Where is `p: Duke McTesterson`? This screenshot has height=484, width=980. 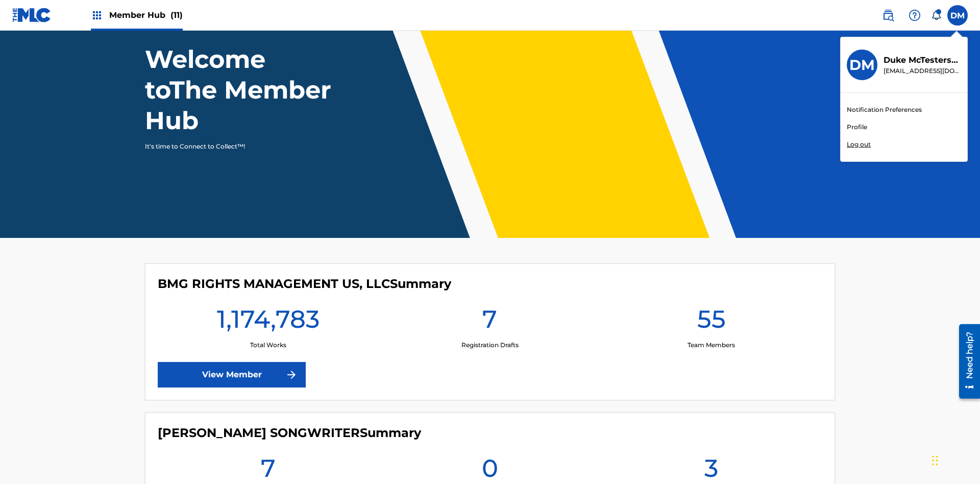
p: Duke McTesterson is located at coordinates (922, 60).